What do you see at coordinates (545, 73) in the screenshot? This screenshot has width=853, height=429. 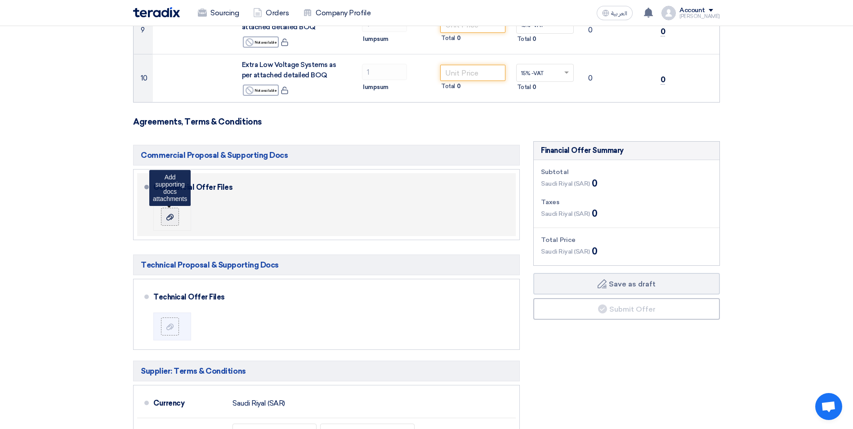 I see `ng-select: VAT` at bounding box center [545, 73].